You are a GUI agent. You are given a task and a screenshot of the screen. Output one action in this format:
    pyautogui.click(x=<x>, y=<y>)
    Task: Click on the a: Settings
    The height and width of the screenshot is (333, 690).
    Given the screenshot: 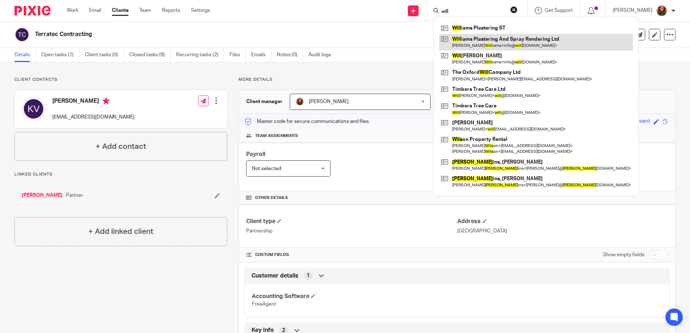 What is the action you would take?
    pyautogui.click(x=200, y=10)
    